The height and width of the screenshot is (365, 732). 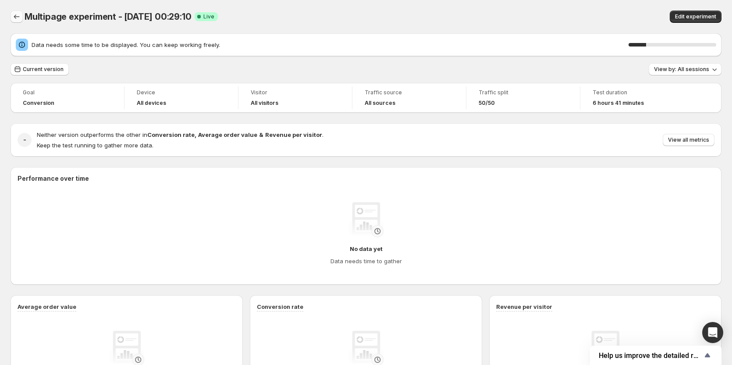 I want to click on span: 6 hours 41 minutes, so click(x=618, y=103).